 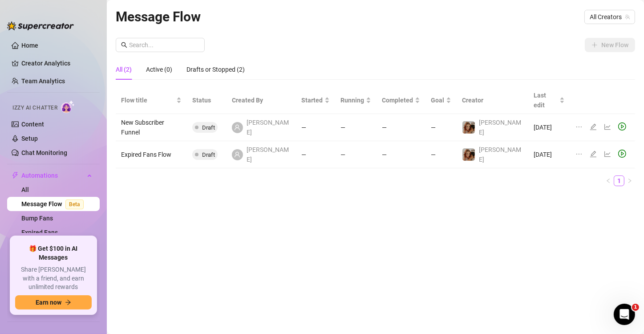 What do you see at coordinates (608, 181) in the screenshot?
I see `li: Previous Page` at bounding box center [608, 181].